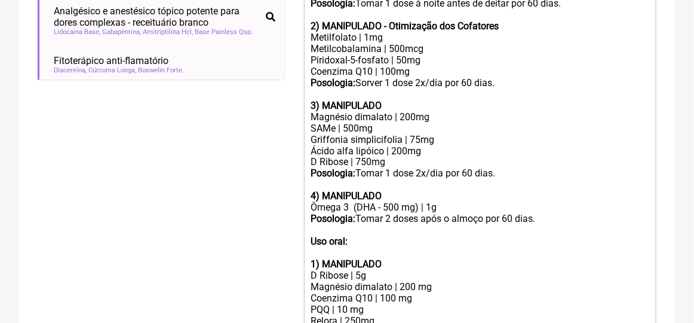  I want to click on span: Fitoterápico anti-flamatório, so click(111, 60).